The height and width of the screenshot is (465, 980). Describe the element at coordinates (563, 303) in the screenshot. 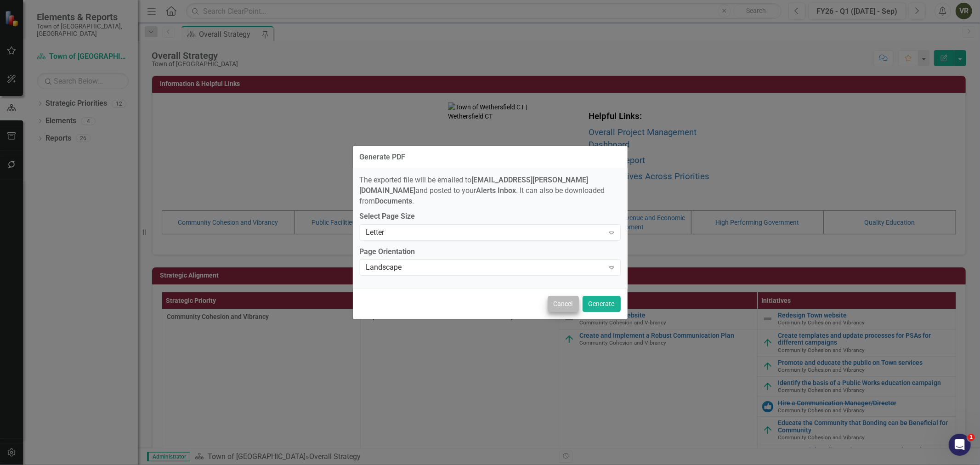

I see `button: Cancel` at that location.